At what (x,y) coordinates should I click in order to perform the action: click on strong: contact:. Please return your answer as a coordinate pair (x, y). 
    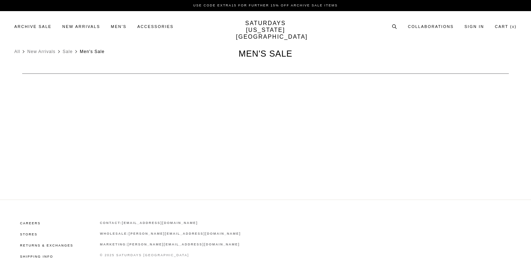
    Looking at the image, I should click on (111, 223).